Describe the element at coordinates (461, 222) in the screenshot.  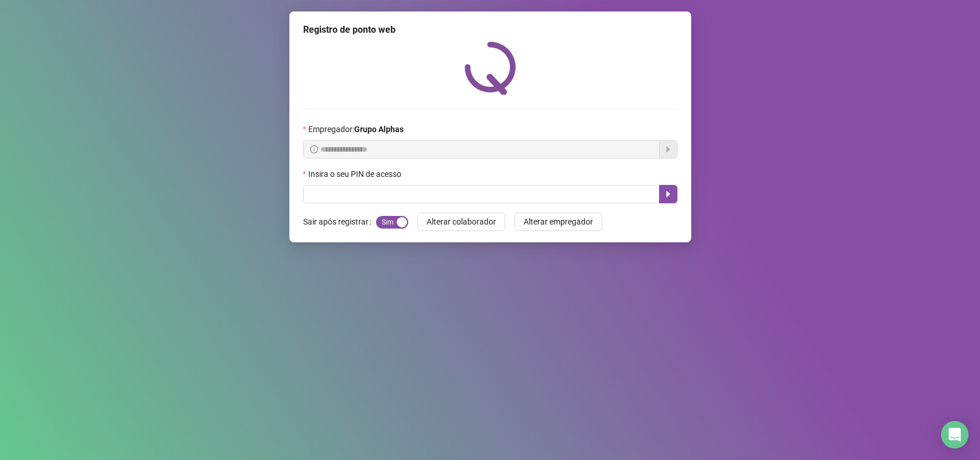
I see `button: Alterar colaborador` at that location.